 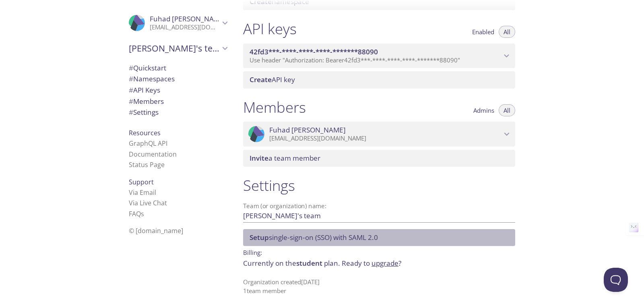 What do you see at coordinates (484, 110) in the screenshot?
I see `button: Admins` at bounding box center [484, 110].